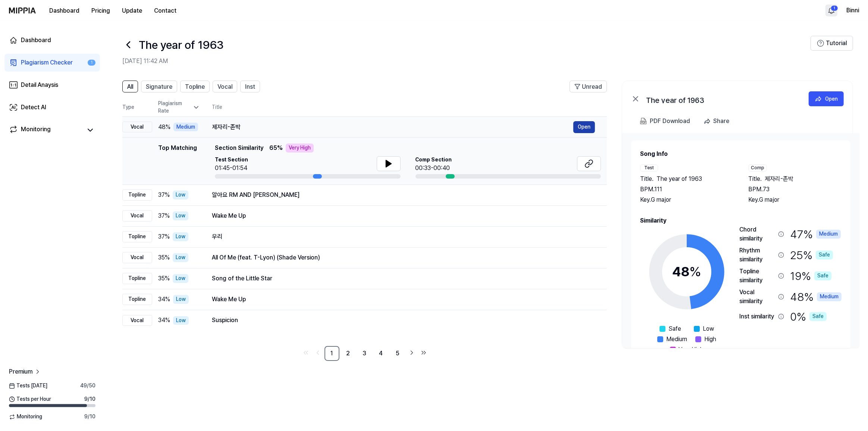 The height and width of the screenshot is (431, 868). I want to click on div: Inst similarity, so click(757, 317).